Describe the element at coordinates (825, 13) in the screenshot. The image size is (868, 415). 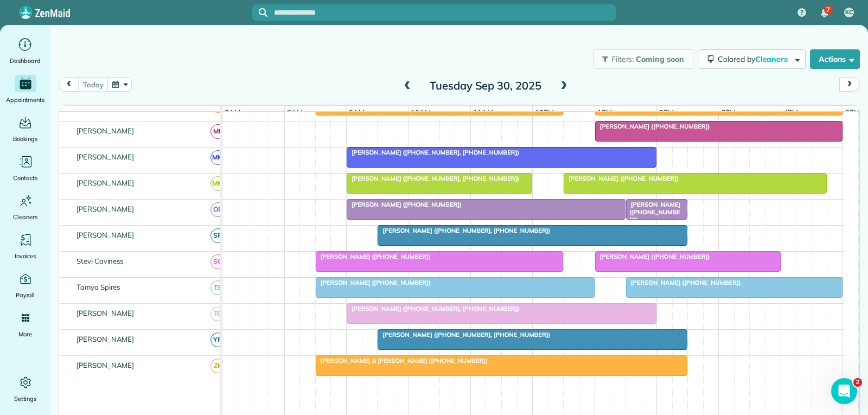
I see `div: 7 unread notifications` at that location.